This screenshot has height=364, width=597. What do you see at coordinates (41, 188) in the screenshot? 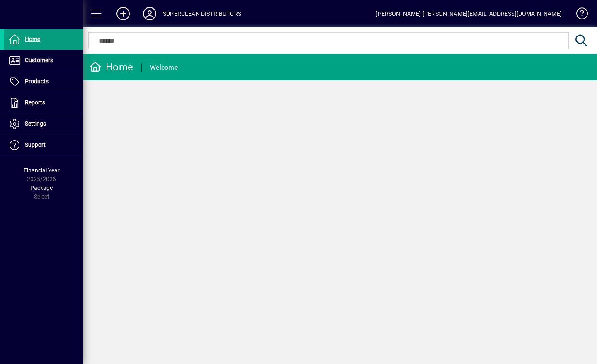
I see `span: Package` at bounding box center [41, 188].